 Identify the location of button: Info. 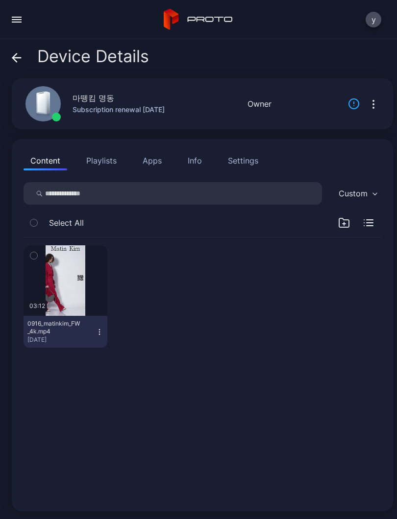
(194, 161).